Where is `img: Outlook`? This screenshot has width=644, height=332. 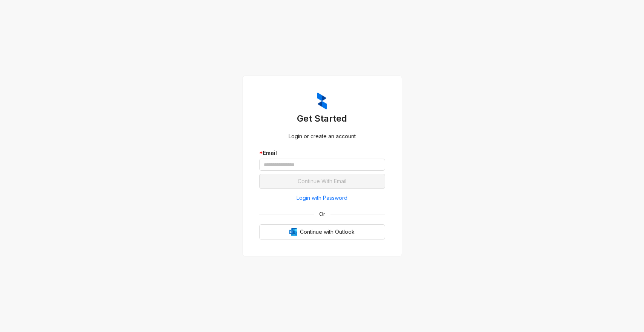 img: Outlook is located at coordinates (293, 232).